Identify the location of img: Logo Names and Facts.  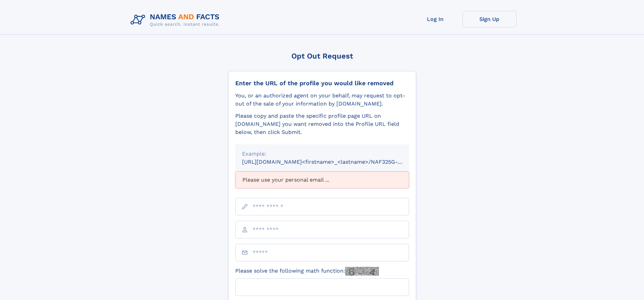
(176, 20).